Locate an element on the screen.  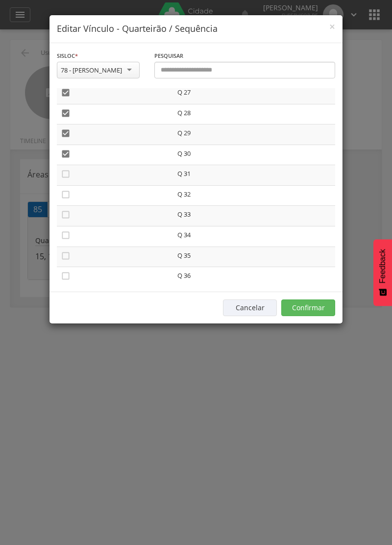
button: Cancelar is located at coordinates (250, 308).